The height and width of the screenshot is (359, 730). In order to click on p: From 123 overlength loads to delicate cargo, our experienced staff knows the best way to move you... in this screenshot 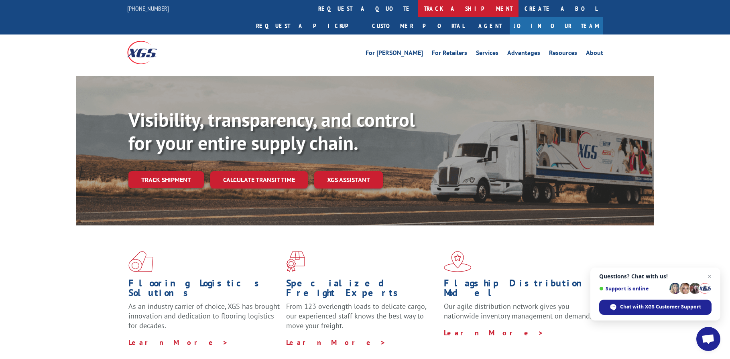, I will do `click(362, 320)`.